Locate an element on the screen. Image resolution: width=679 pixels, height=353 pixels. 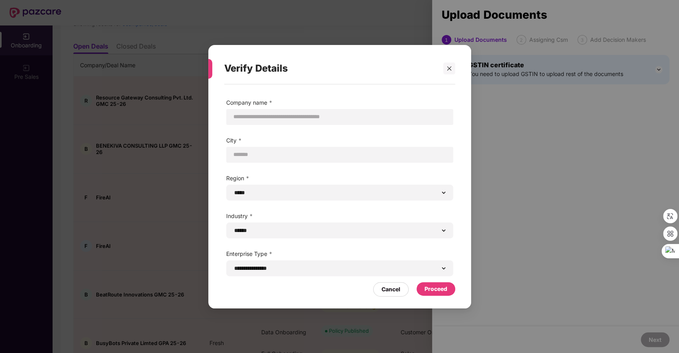
label: Enterprise Type is located at coordinates (339, 253).